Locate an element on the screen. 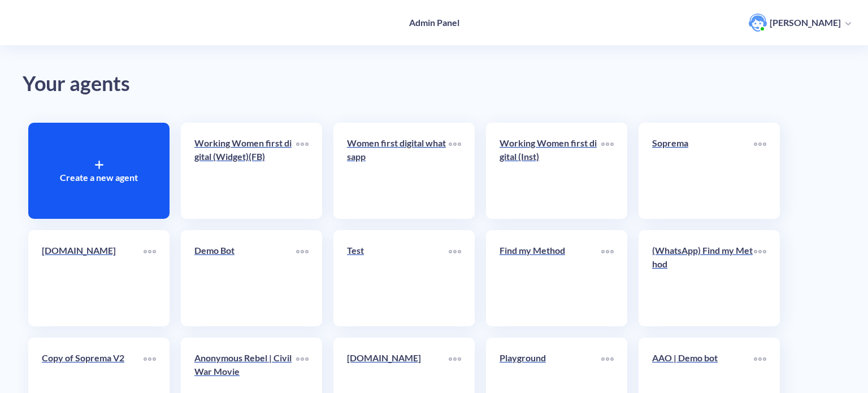 This screenshot has height=393, width=868. a: Test is located at coordinates (398, 278).